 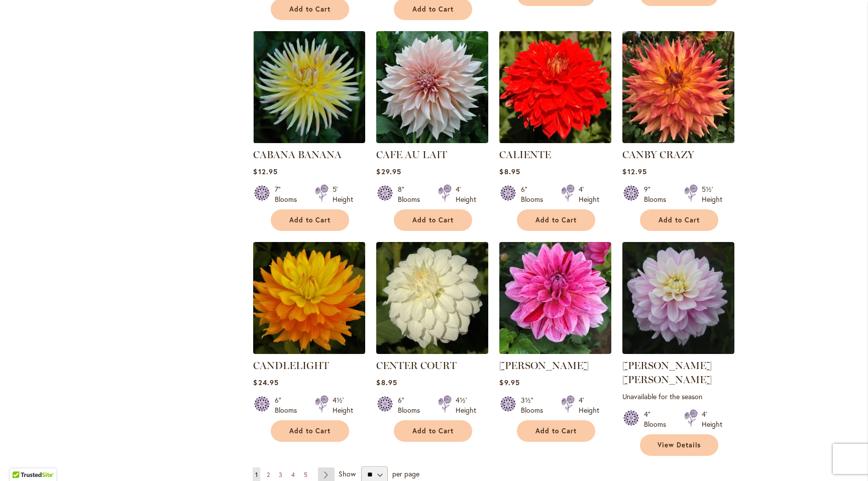 I want to click on span: 3, so click(x=281, y=474).